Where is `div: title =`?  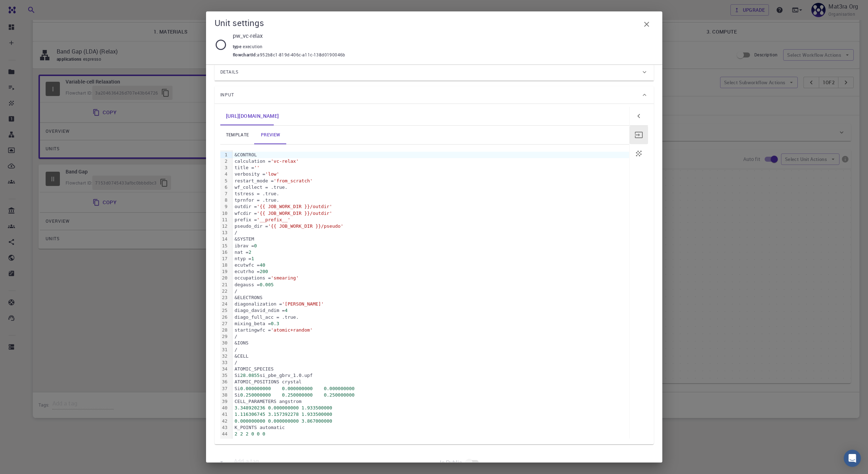
div: title = is located at coordinates (431, 167).